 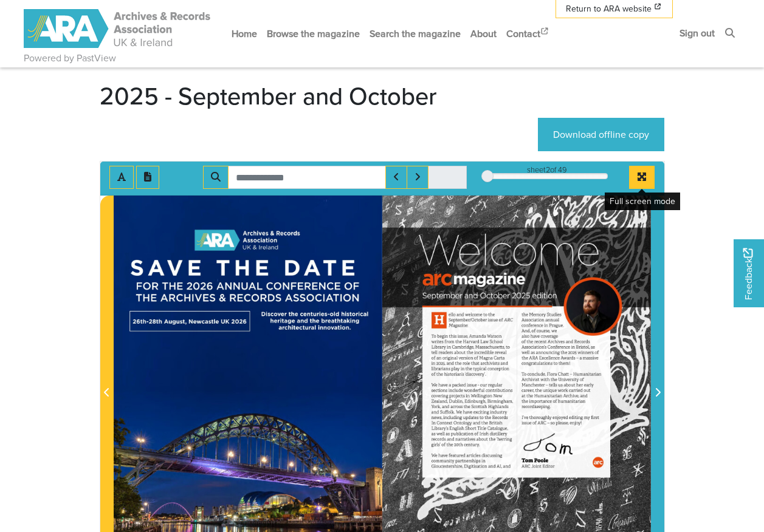 I want to click on div: sheet of 49, so click(x=547, y=169).